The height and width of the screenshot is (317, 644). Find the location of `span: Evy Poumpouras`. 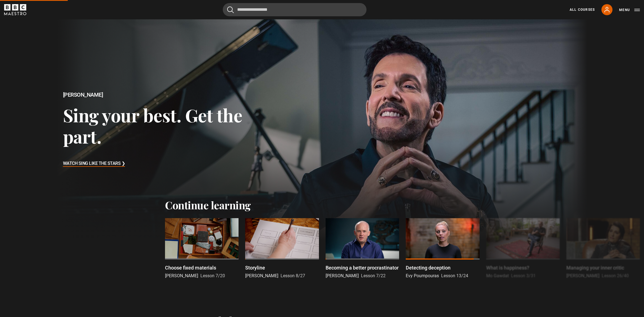

span: Evy Poumpouras is located at coordinates (422, 276).